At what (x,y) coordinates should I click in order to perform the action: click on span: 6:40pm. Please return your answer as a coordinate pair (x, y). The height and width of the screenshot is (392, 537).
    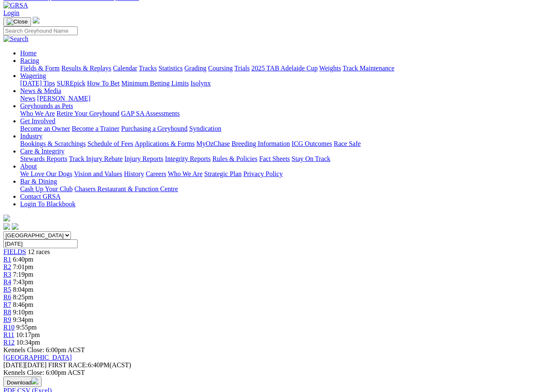
    Looking at the image, I should click on (23, 259).